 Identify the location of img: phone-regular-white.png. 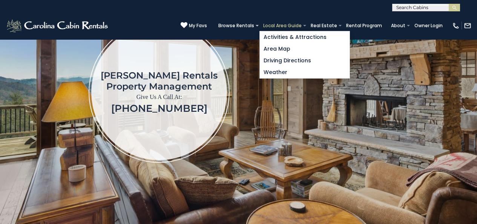
(456, 26).